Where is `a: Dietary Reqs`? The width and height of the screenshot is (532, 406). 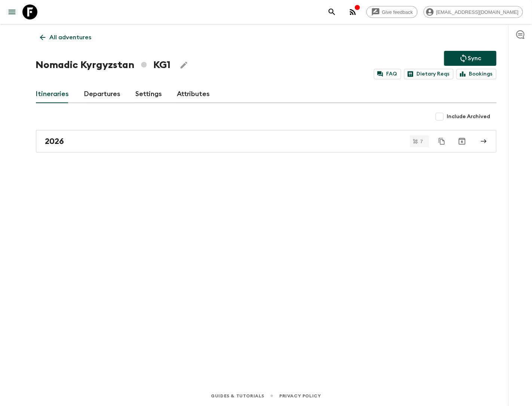
a: Dietary Reqs is located at coordinates (429, 74).